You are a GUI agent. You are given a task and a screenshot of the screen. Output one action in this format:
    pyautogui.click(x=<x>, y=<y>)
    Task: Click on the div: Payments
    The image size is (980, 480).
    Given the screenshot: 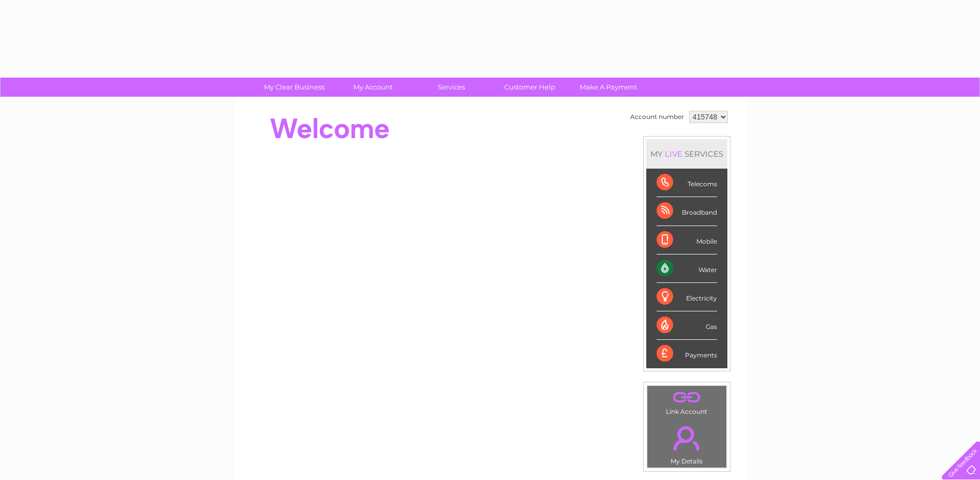 What is the action you would take?
    pyautogui.click(x=686, y=354)
    